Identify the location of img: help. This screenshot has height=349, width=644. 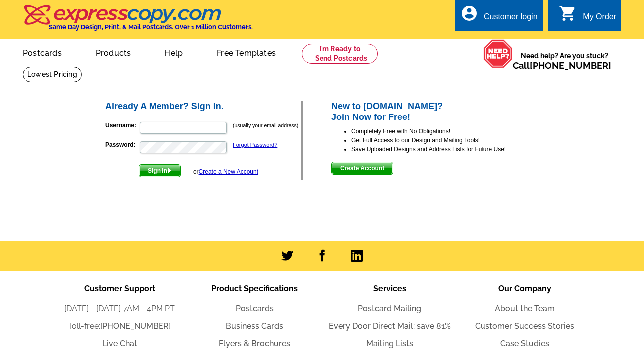
(498, 53).